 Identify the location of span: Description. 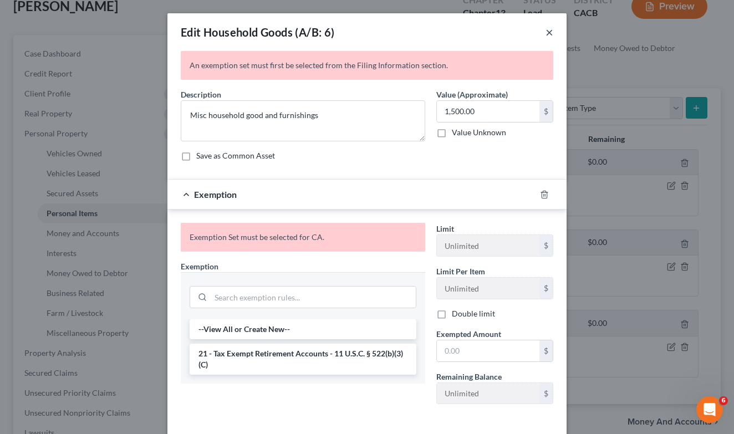
(201, 94).